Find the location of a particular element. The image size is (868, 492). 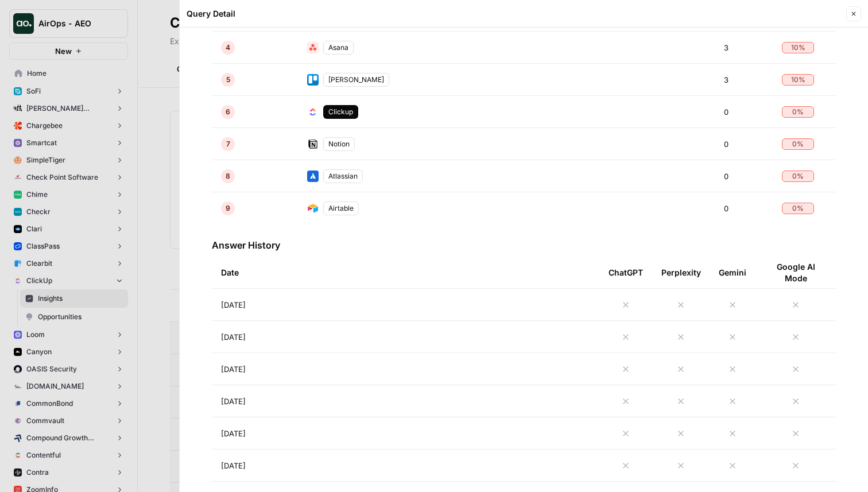

img: li8d5ttnro2voqnqabfqcnxcmgof is located at coordinates (313, 48).